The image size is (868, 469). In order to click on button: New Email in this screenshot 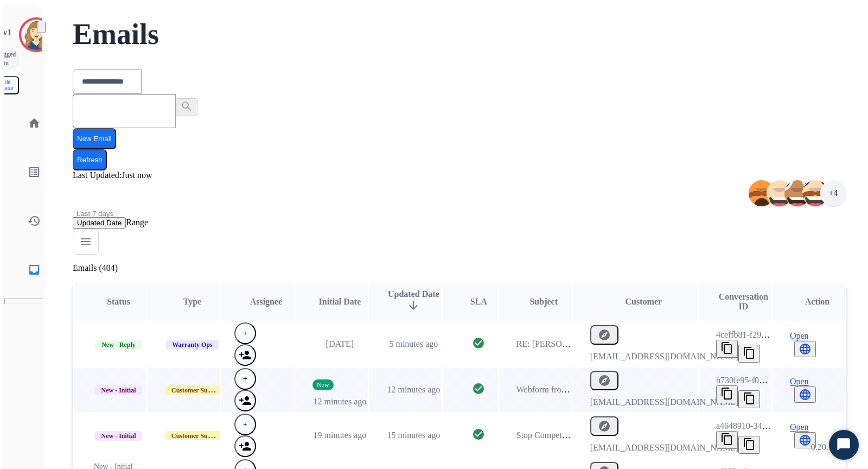, I will do `click(95, 138)`.